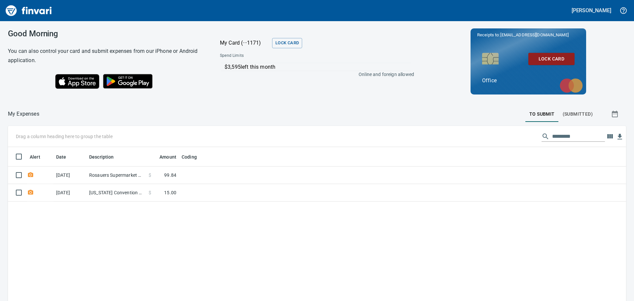 The width and height of the screenshot is (634, 301). I want to click on button: Choose columns to display, so click(610, 136).